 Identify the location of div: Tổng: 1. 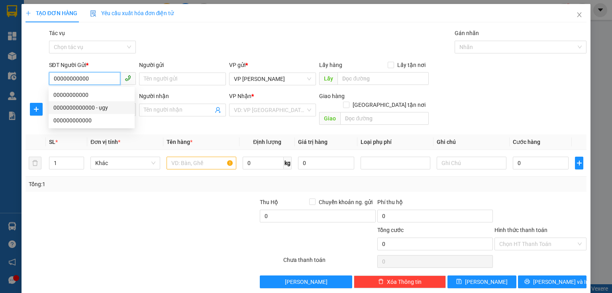
(133, 184).